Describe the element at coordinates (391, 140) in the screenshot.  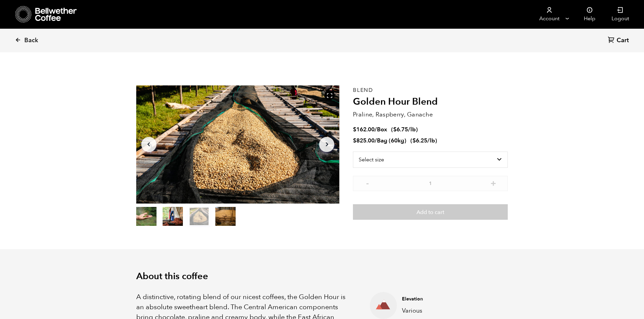
I see `span: Bag (60kg)` at that location.